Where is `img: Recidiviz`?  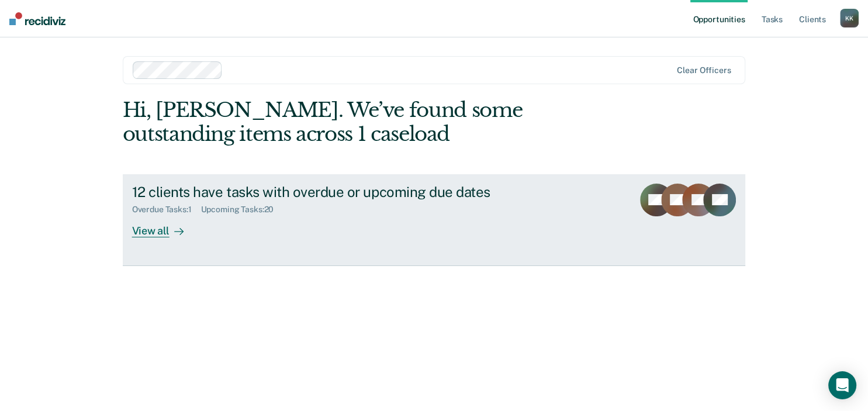 img: Recidiviz is located at coordinates (37, 19).